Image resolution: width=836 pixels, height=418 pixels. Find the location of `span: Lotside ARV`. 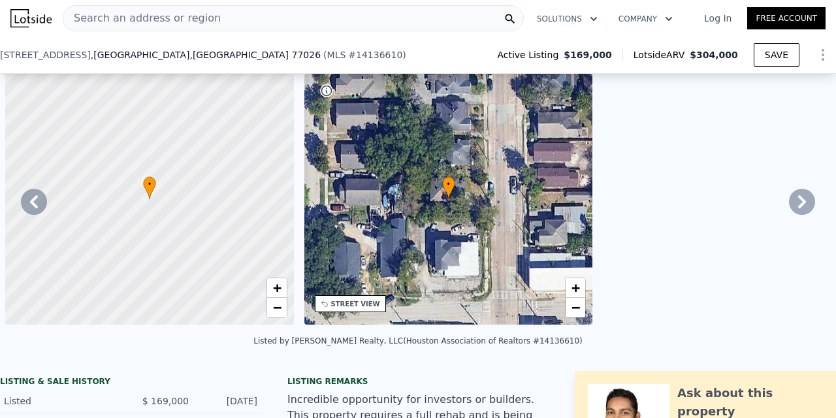

span: Lotside ARV is located at coordinates (662, 55).